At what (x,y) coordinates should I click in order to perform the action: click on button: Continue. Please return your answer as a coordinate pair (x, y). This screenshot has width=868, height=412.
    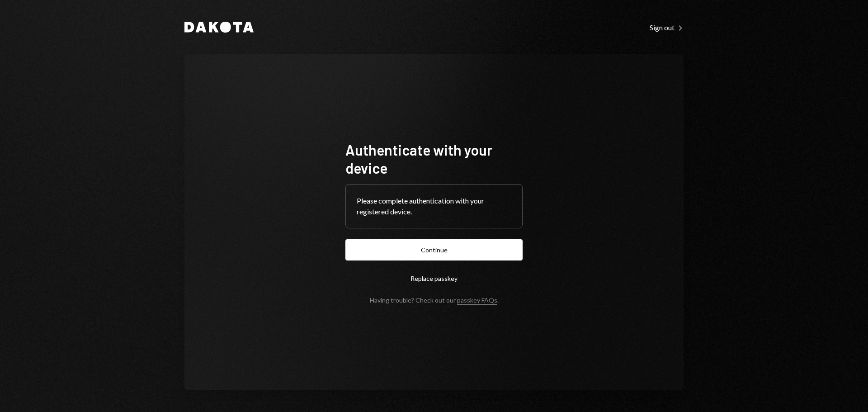
    Looking at the image, I should click on (434, 250).